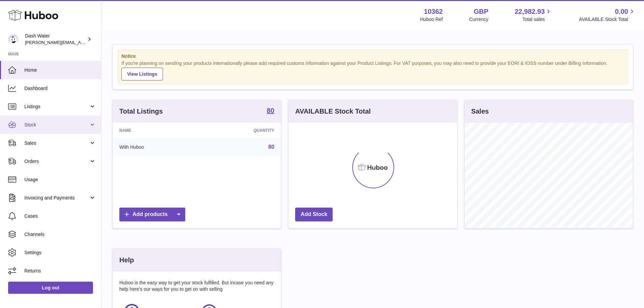 The image size is (644, 308). Describe the element at coordinates (314, 214) in the screenshot. I see `a: Add Stock` at that location.